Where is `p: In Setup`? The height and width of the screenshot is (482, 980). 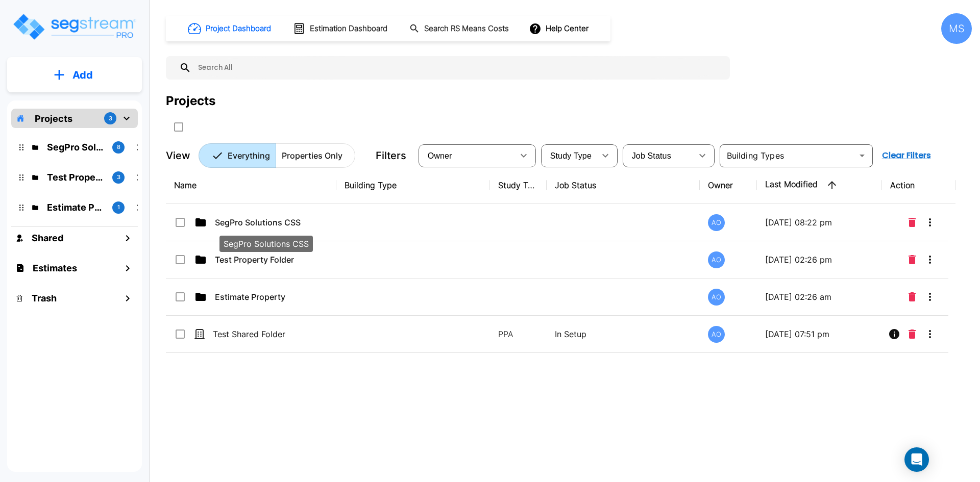
p: In Setup is located at coordinates (623, 334).